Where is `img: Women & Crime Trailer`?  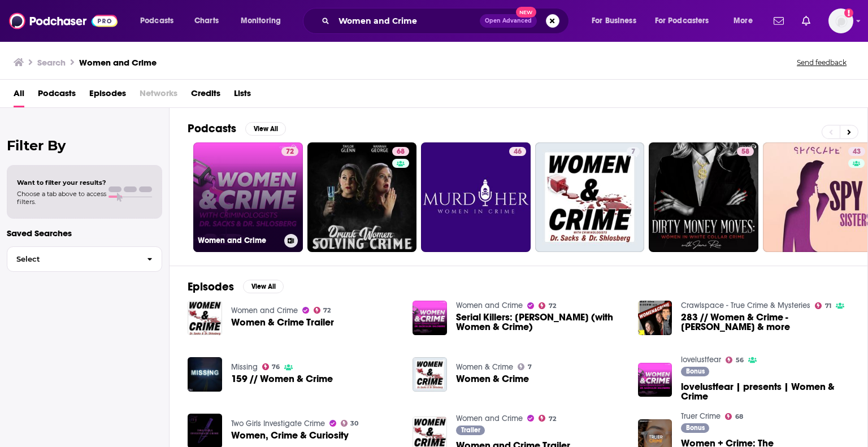
img: Women & Crime Trailer is located at coordinates (204, 317).